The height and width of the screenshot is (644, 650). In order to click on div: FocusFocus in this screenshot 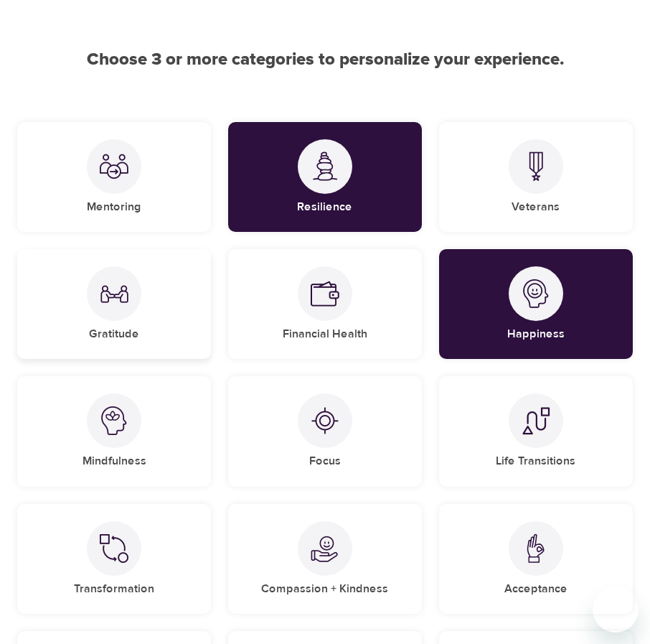, I will do `click(325, 431)`.